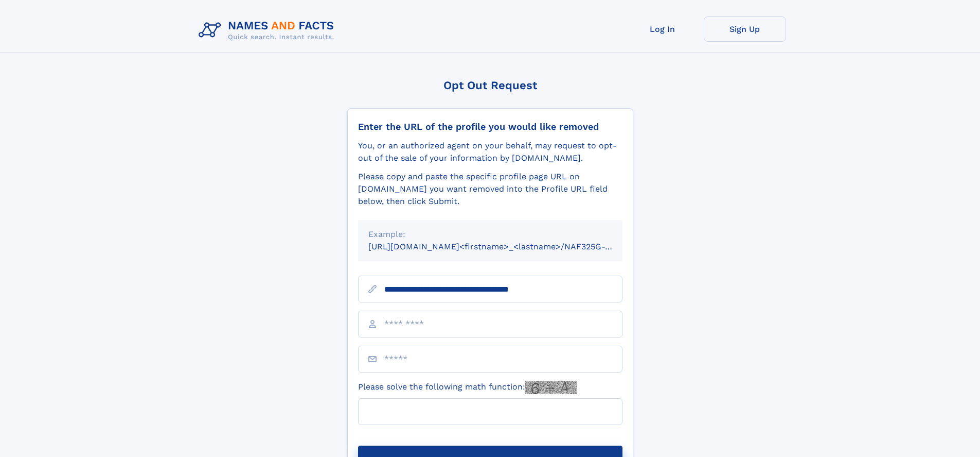 This screenshot has width=980, height=457. What do you see at coordinates (663, 29) in the screenshot?
I see `a: Log In` at bounding box center [663, 29].